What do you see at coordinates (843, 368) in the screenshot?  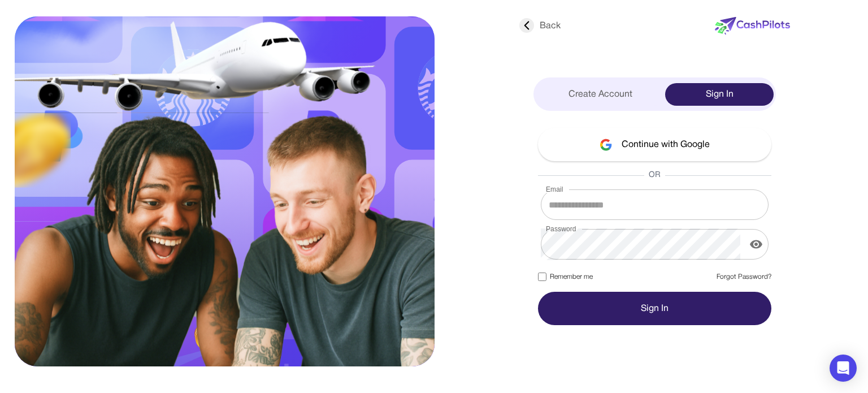 I see `div: Open Intercom Messenger` at bounding box center [843, 368].